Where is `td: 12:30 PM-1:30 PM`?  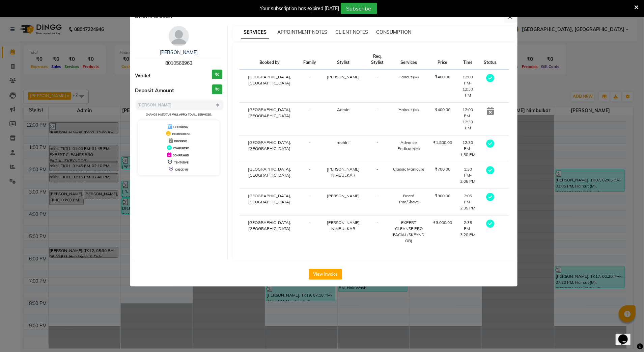 td: 12:30 PM-1:30 PM is located at coordinates (468, 149).